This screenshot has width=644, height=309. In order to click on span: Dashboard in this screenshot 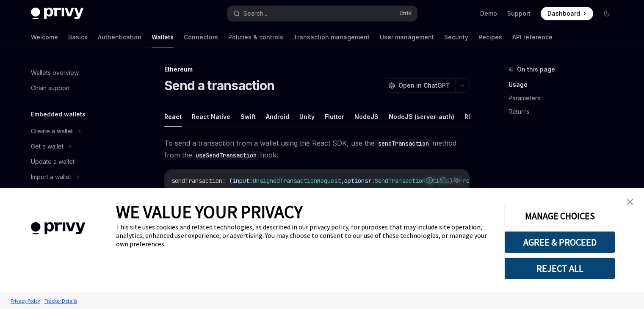, I will do `click(563, 14)`.